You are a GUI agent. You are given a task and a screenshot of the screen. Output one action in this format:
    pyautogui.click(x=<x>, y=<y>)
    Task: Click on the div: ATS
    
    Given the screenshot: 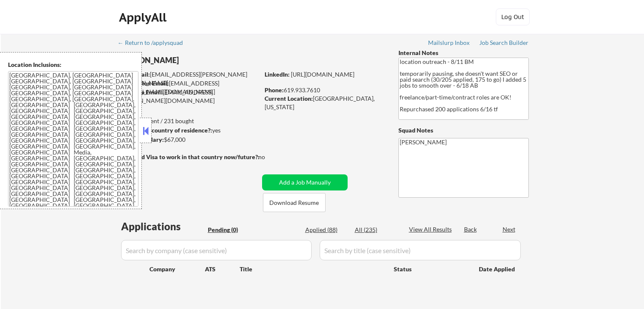 What is the action you would take?
    pyautogui.click(x=222, y=269)
    